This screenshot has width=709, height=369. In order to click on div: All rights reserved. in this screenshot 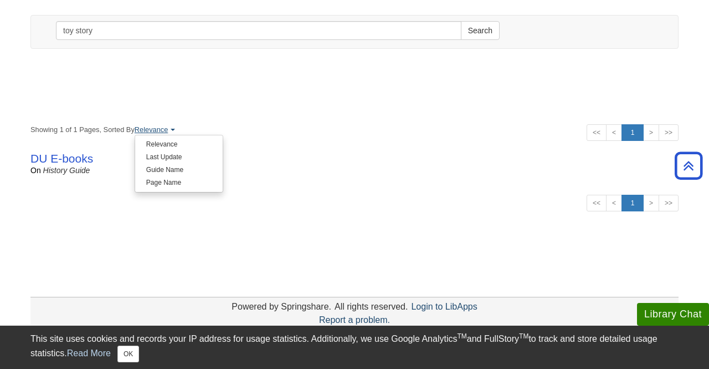, I will do `click(371, 306)`.